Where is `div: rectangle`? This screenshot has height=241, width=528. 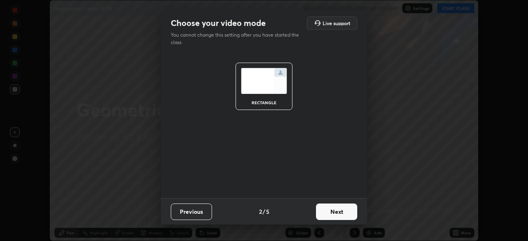 div: rectangle is located at coordinates (264, 103).